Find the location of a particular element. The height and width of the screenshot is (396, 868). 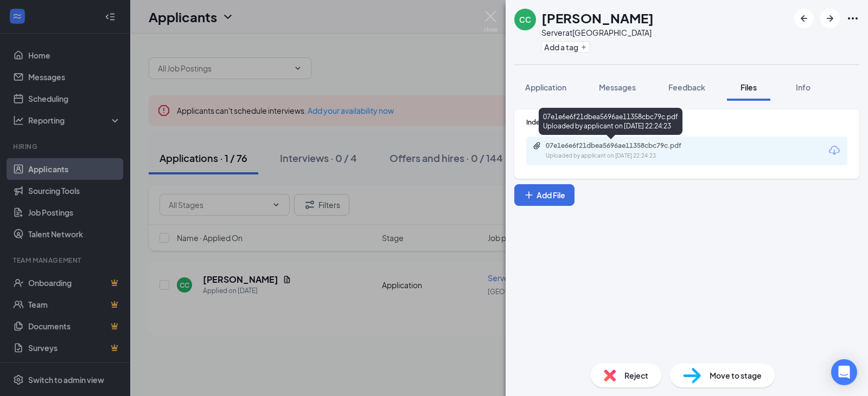

div: 07e1e6e6f21dbea5696ae11358cbc79c.pdf is located at coordinates (622, 146).